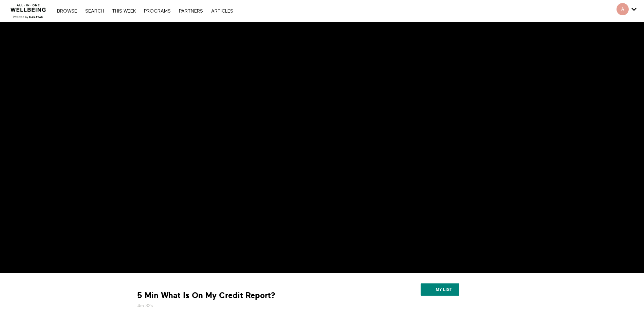 Image resolution: width=644 pixels, height=314 pixels. I want to click on a: PARTNERS, so click(191, 11).